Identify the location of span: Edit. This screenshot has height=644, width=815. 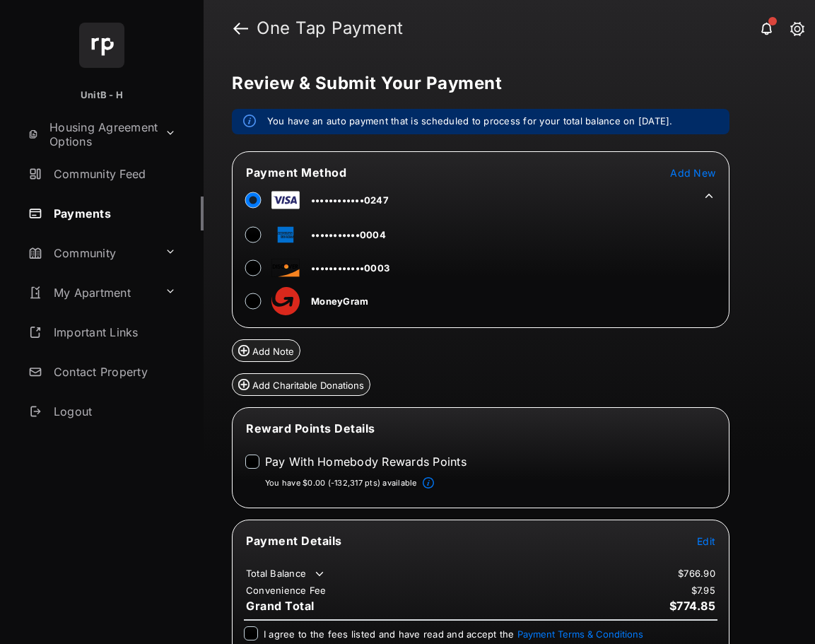
(706, 541).